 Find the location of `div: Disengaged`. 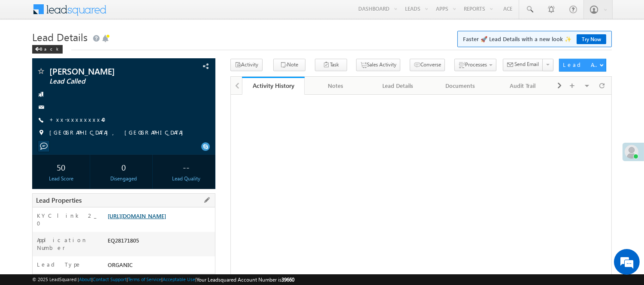

div: Disengaged is located at coordinates (123, 178).